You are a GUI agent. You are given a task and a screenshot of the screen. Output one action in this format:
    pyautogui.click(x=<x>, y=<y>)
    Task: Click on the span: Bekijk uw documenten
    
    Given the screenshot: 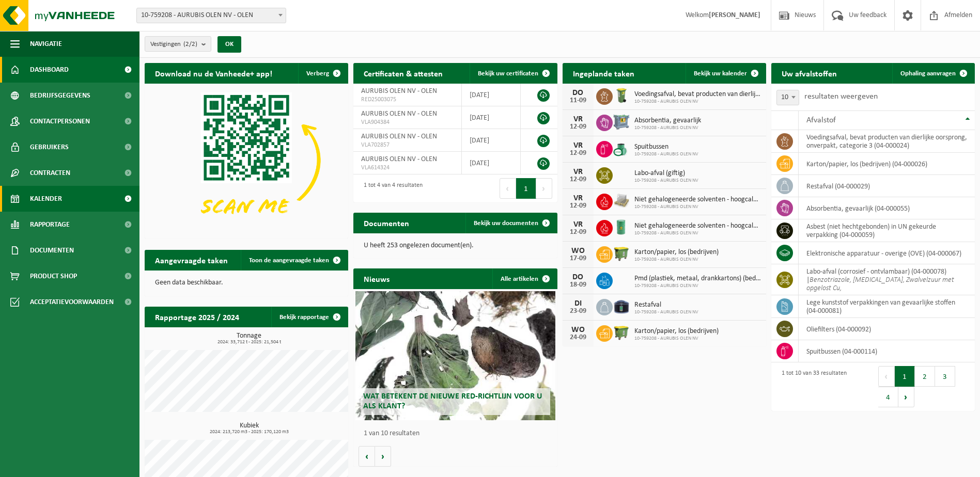 What is the action you would take?
    pyautogui.click(x=506, y=223)
    